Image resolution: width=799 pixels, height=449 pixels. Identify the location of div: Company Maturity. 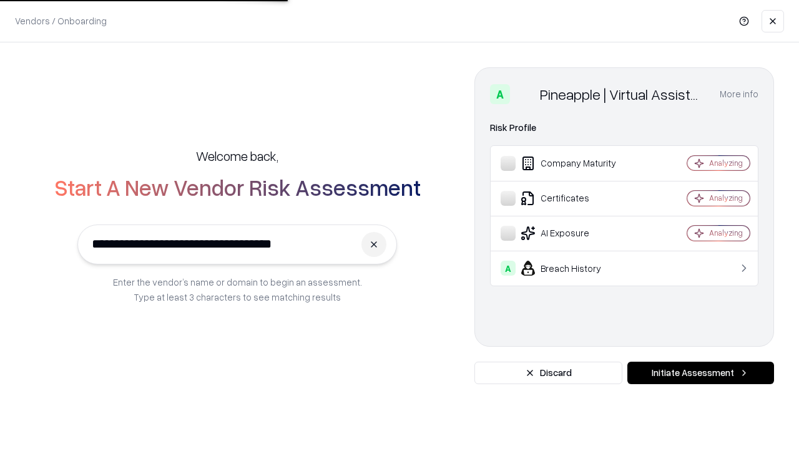
(575, 164).